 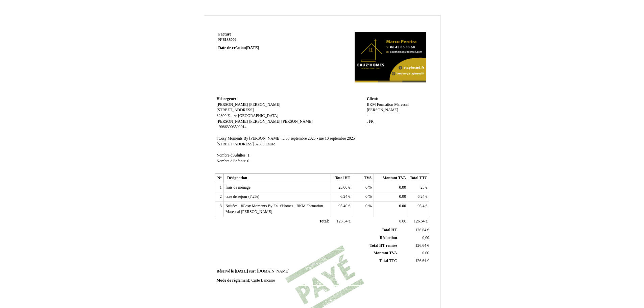 What do you see at coordinates (226, 98) in the screenshot?
I see `span: Hebergeur:` at bounding box center [226, 98].